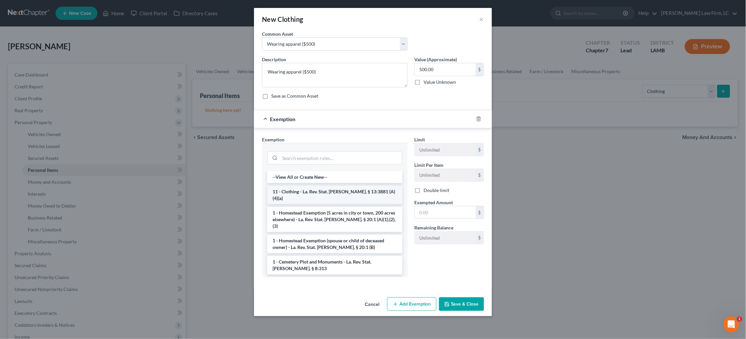  Describe the element at coordinates (283, 19) in the screenshot. I see `div: New Clothing` at that location.